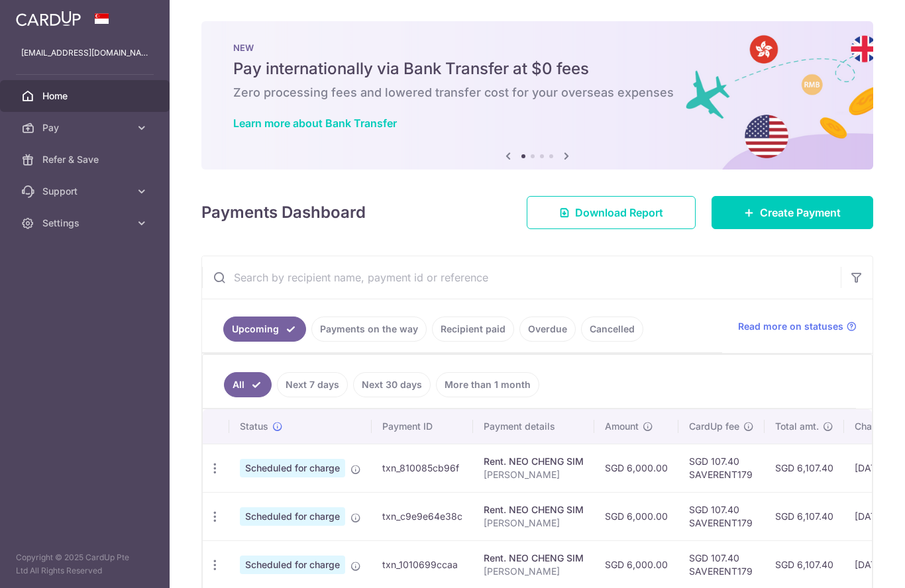  I want to click on span: Settings, so click(86, 223).